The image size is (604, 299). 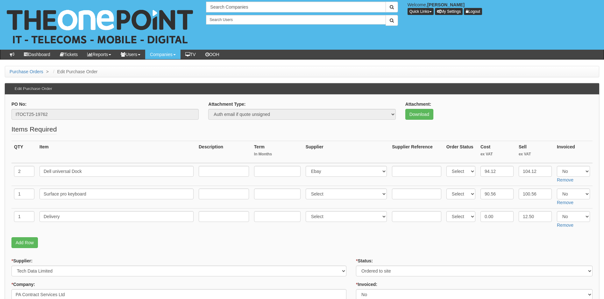 What do you see at coordinates (190, 54) in the screenshot?
I see `a: TV` at bounding box center [190, 54].